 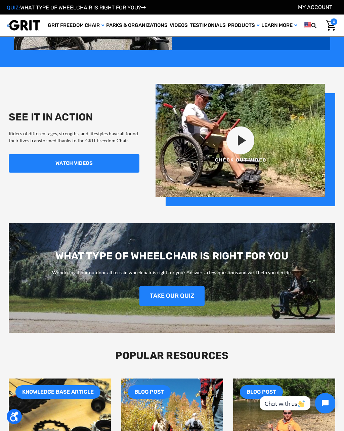 What do you see at coordinates (279, 26) in the screenshot?
I see `a: Learn More` at bounding box center [279, 26].